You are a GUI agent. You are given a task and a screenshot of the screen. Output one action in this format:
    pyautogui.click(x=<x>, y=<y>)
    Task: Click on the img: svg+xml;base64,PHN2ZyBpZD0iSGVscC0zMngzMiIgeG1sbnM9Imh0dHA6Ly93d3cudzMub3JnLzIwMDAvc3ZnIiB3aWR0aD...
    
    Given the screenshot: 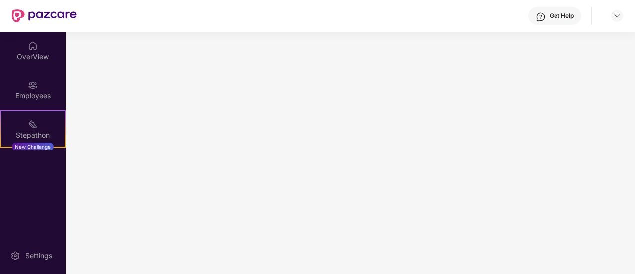 What is the action you would take?
    pyautogui.click(x=540, y=17)
    